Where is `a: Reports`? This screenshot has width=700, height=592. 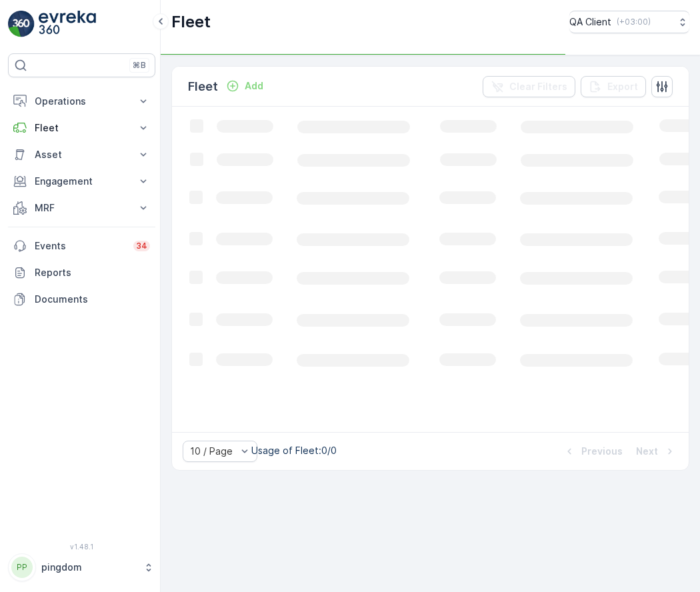 a: Reports is located at coordinates (81, 273).